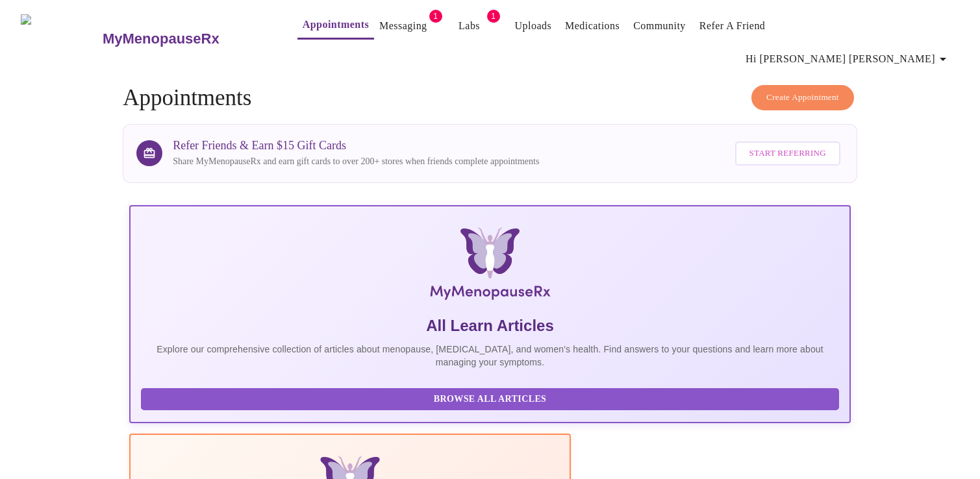 The height and width of the screenshot is (479, 980). What do you see at coordinates (659, 26) in the screenshot?
I see `button: Community` at bounding box center [659, 26].